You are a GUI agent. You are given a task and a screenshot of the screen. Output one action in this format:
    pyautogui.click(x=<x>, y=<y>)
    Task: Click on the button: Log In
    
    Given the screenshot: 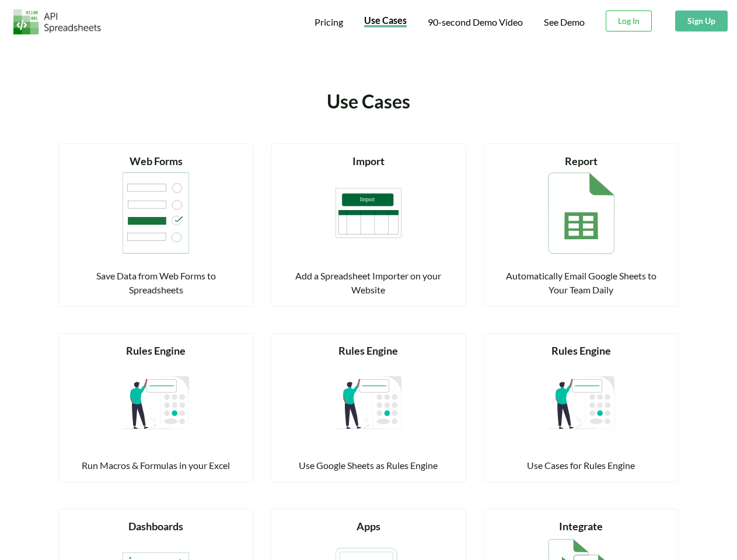 What is the action you would take?
    pyautogui.click(x=628, y=21)
    